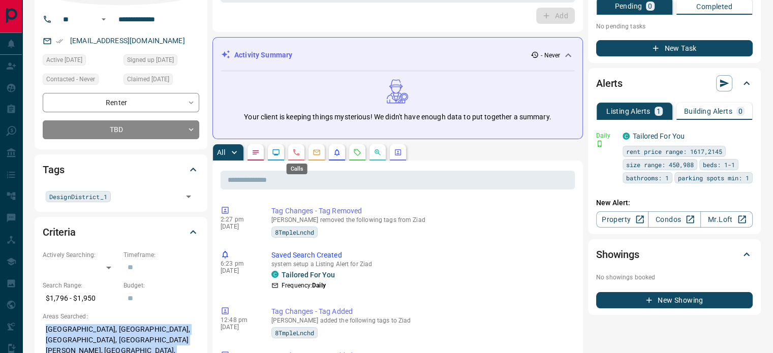  Describe the element at coordinates (607, 136) in the screenshot. I see `p: Daily` at that location.